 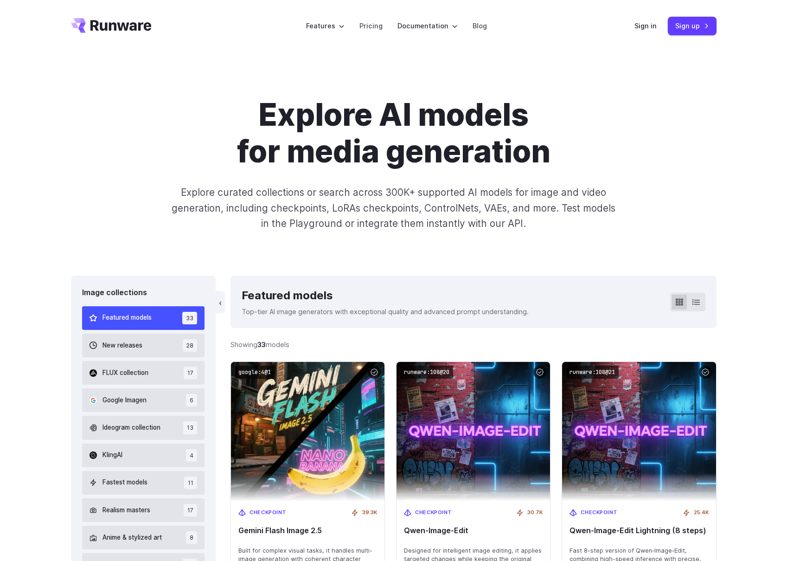 I want to click on img: Qwen‑Image‑Edit Lightning (8 steps), so click(x=639, y=431).